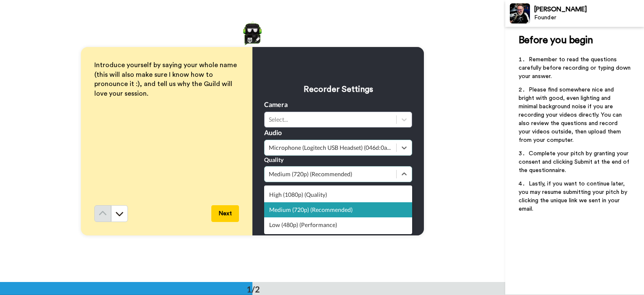 The height and width of the screenshot is (295, 644). Describe the element at coordinates (330, 148) in the screenshot. I see `div: Microphone (Logitech USB Headset) (046d:0a45)` at that location.